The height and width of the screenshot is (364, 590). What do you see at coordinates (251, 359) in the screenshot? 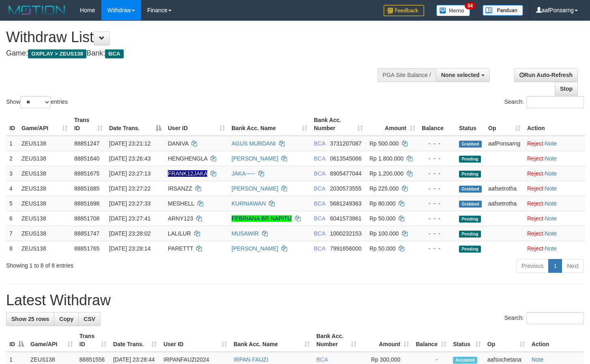
I see `a: IRPAN FAUZI` at bounding box center [251, 359].